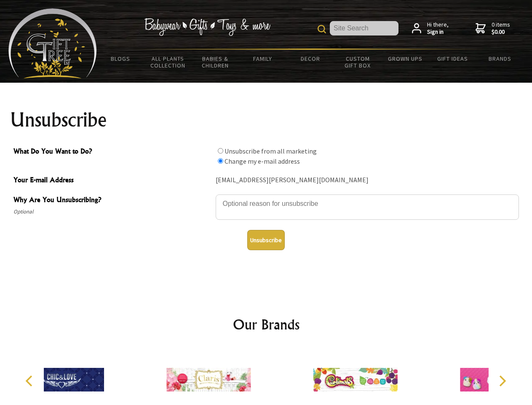 Image resolution: width=532 pixels, height=405 pixels. What do you see at coordinates (266, 240) in the screenshot?
I see `button: Unsubscribe` at bounding box center [266, 240].